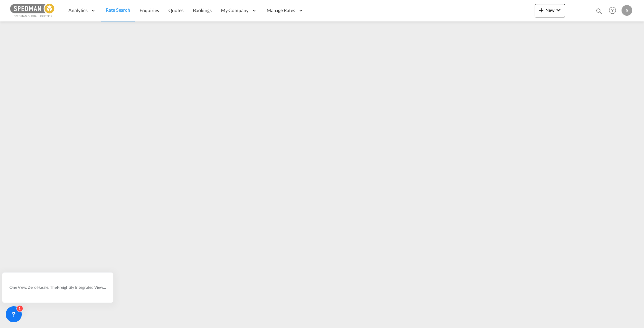 The image size is (644, 328). I want to click on md-icon: icon-magnify, so click(599, 11).